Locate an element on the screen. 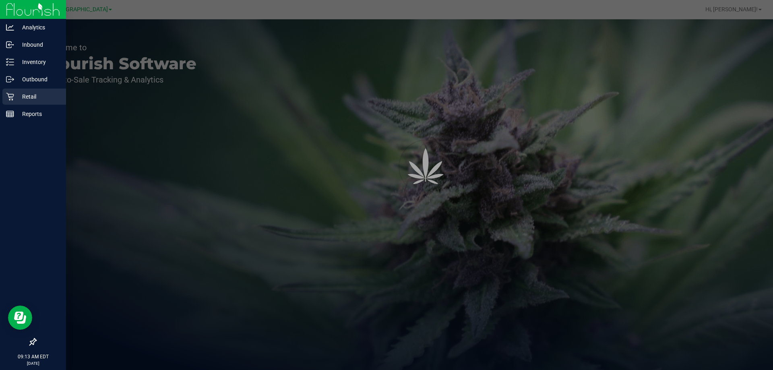  p: Inbound is located at coordinates (38, 45).